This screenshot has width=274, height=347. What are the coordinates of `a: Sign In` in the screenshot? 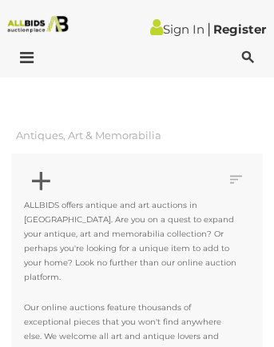 It's located at (178, 29).